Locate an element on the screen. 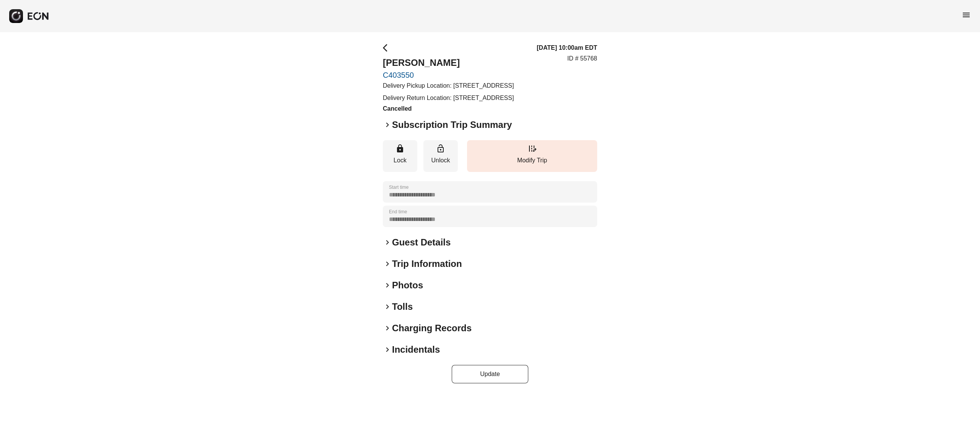 This screenshot has height=422, width=980. button: Update is located at coordinates (490, 374).